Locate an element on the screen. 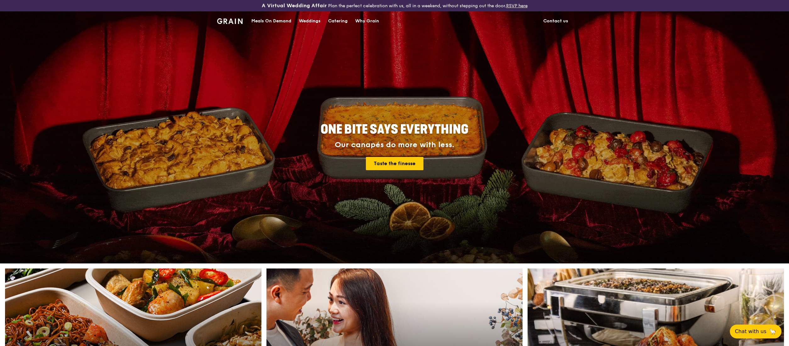  a: GrainGrain is located at coordinates (230, 20).